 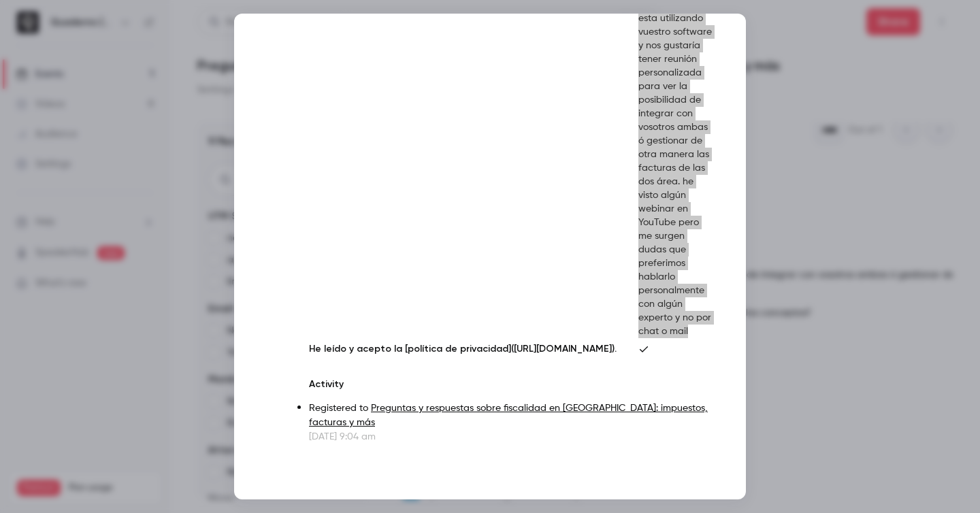 I want to click on p: Activity, so click(x=511, y=385).